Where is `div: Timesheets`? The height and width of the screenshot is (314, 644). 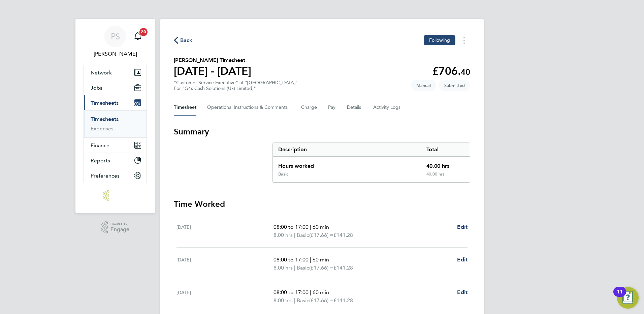 div: Timesheets is located at coordinates (115, 123).